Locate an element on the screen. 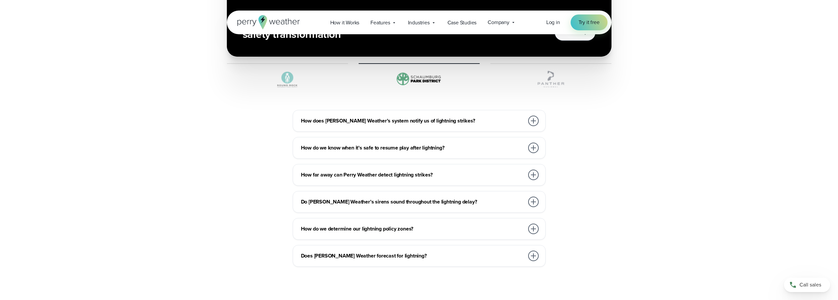  span: Try it free is located at coordinates (589, 22).